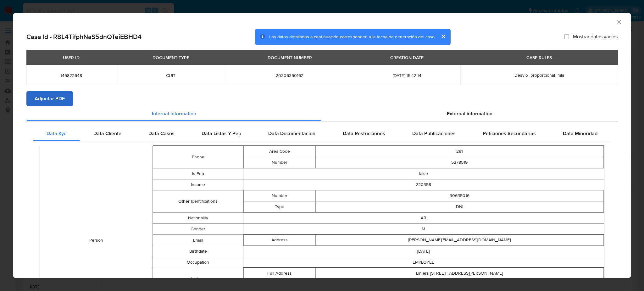 This screenshot has height=291, width=644. I want to click on td: Phone, so click(198, 157).